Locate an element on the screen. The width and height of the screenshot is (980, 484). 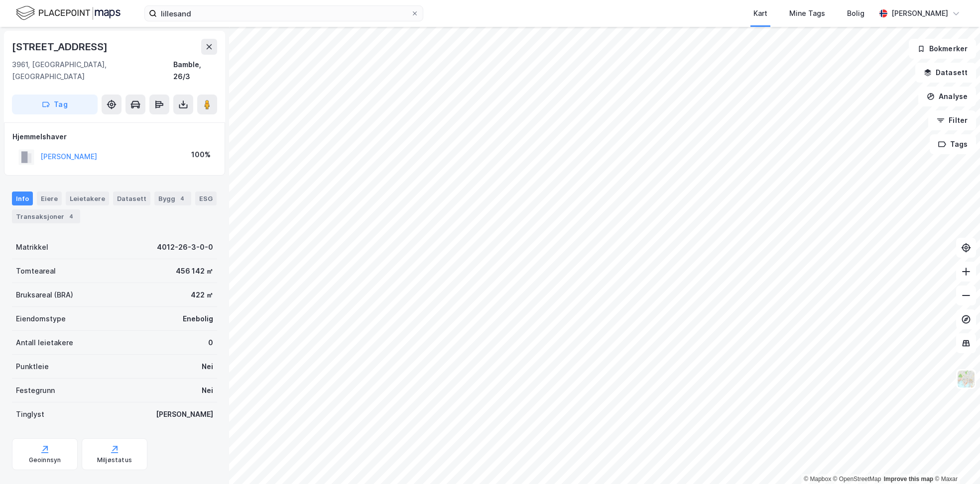
div: Kontrollprogram for chat is located at coordinates (956, 460).